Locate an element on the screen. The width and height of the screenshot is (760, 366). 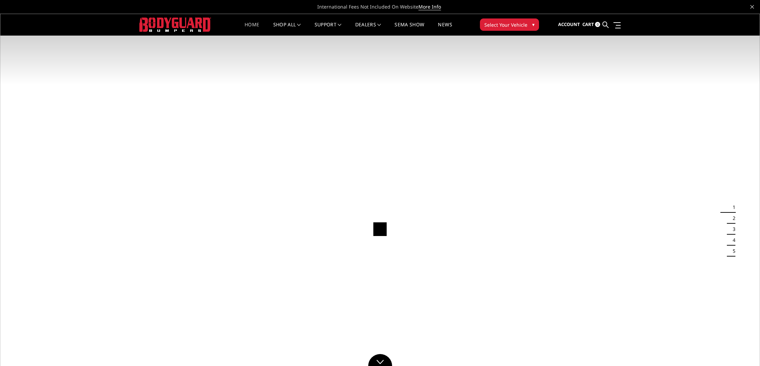
button: 5 of 5 is located at coordinates (732, 251).